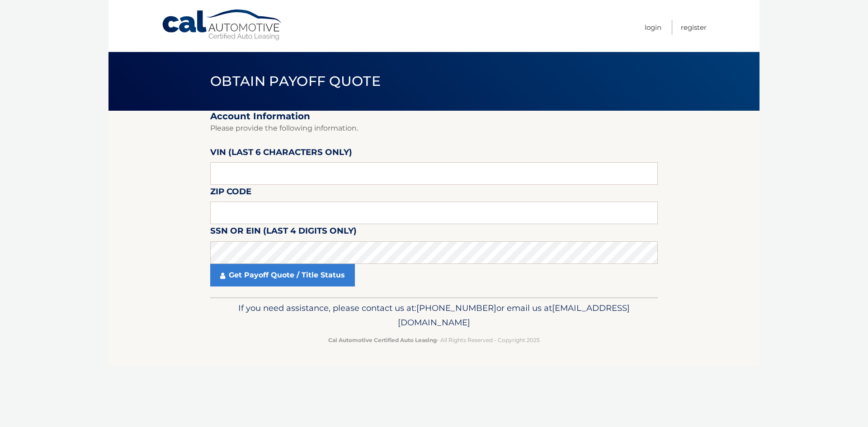  Describe the element at coordinates (231, 193) in the screenshot. I see `label: Zip Code` at that location.